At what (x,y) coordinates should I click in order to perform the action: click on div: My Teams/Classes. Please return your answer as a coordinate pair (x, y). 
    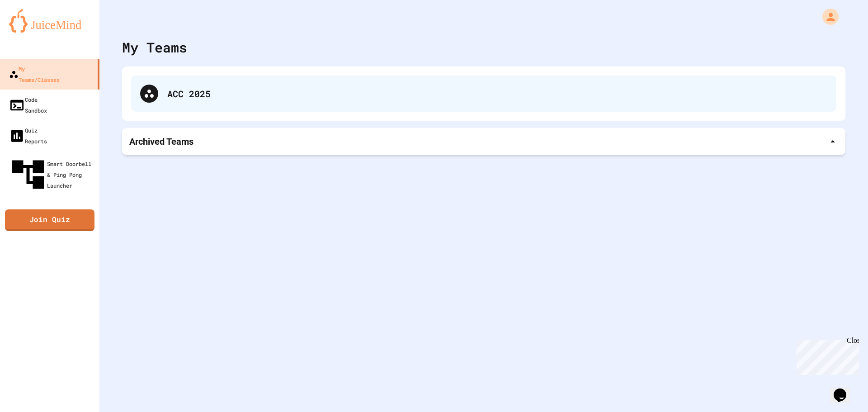
    Looking at the image, I should click on (35, 74).